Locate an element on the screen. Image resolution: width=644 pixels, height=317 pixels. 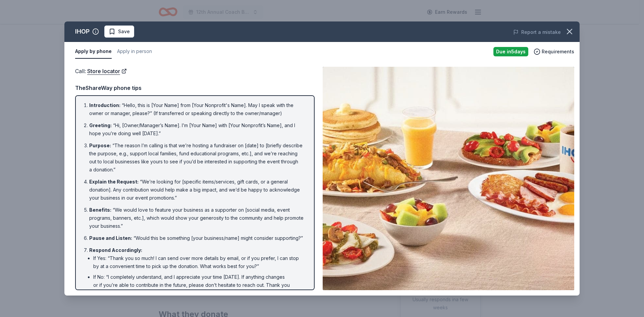
span: Greeting : is located at coordinates (100, 125).